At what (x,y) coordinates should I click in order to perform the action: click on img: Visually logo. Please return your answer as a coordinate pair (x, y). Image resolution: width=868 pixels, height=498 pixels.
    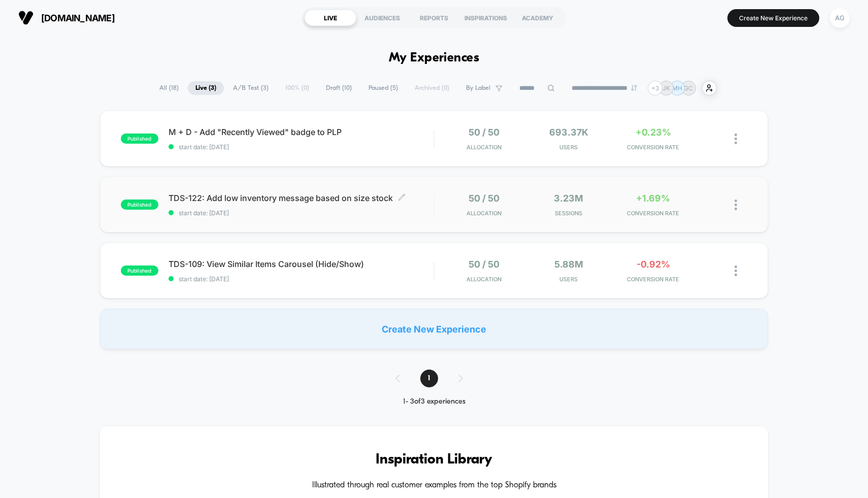
    Looking at the image, I should click on (26, 18).